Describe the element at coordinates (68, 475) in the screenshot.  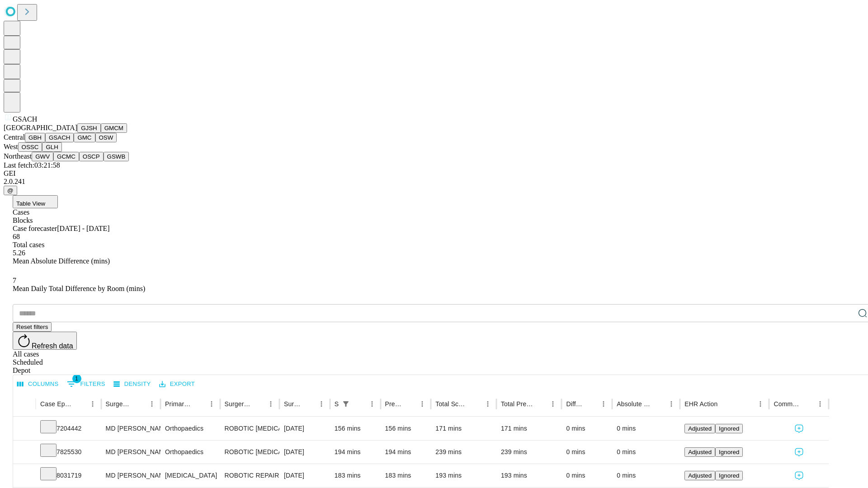
I see `div: 8031719` at that location.